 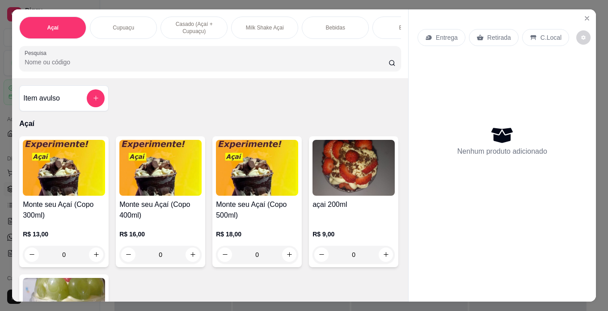 I want to click on h4: Monte seu Açaí (Copo 300ml), so click(x=64, y=210).